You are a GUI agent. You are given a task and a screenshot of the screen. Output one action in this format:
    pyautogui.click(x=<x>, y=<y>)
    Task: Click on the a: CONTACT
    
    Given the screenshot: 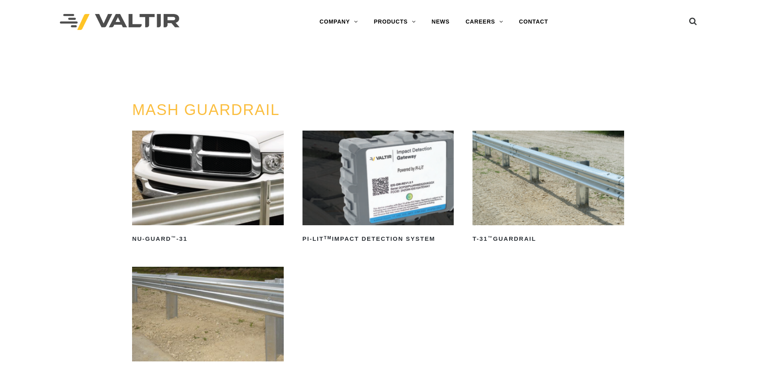 What is the action you would take?
    pyautogui.click(x=533, y=22)
    